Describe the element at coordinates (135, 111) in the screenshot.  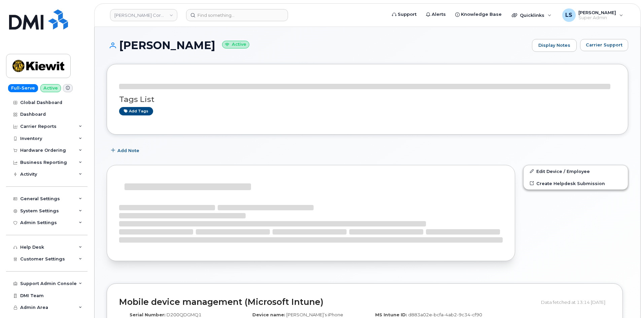
I see `a: Add tags` at that location.